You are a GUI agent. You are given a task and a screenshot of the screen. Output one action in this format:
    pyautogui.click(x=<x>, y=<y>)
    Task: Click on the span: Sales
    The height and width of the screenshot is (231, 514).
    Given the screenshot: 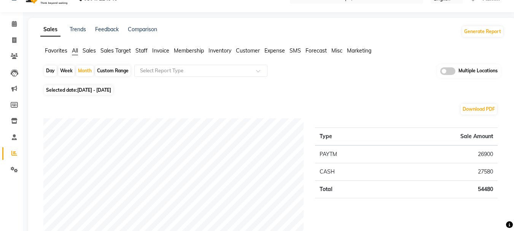 What is the action you would take?
    pyautogui.click(x=89, y=51)
    